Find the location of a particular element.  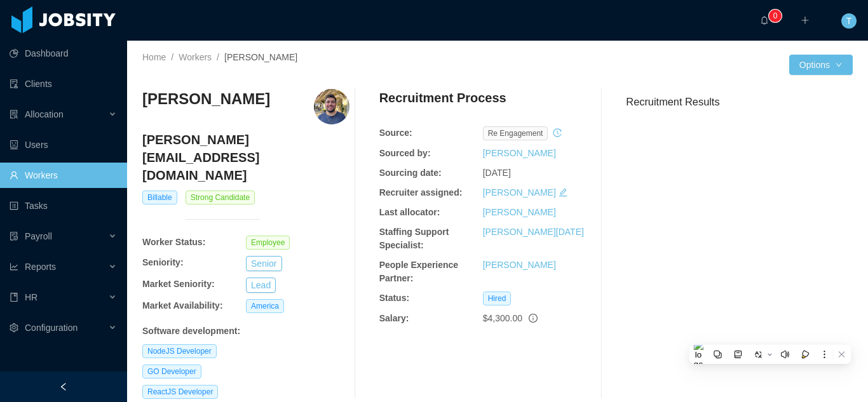

b: Salary: is located at coordinates (394, 318).